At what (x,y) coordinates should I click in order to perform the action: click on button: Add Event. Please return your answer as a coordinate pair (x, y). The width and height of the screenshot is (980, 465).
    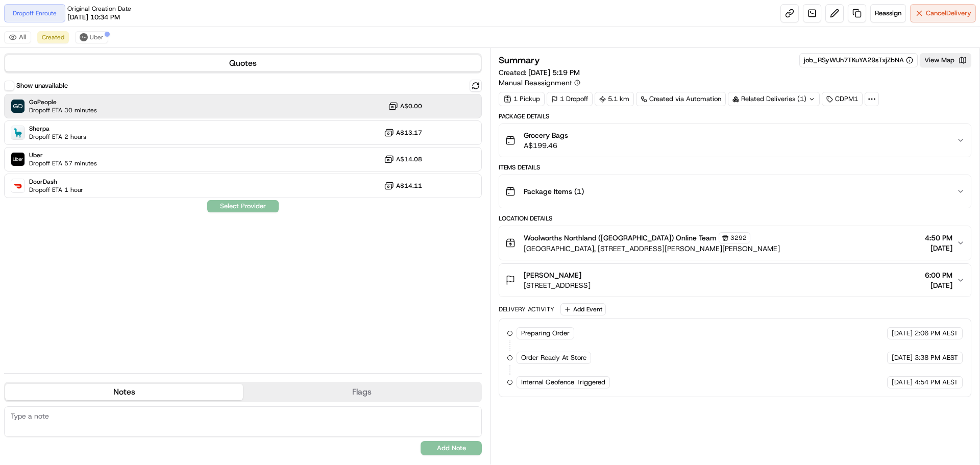
    Looking at the image, I should click on (582, 309).